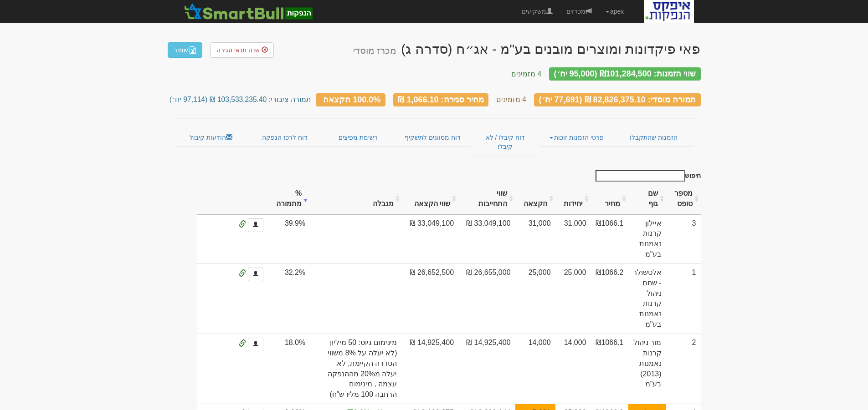 This screenshot has width=868, height=410. Describe the element at coordinates (289, 199) in the screenshot. I see `th: % מתמורה: activate to sort column ascending` at that location.